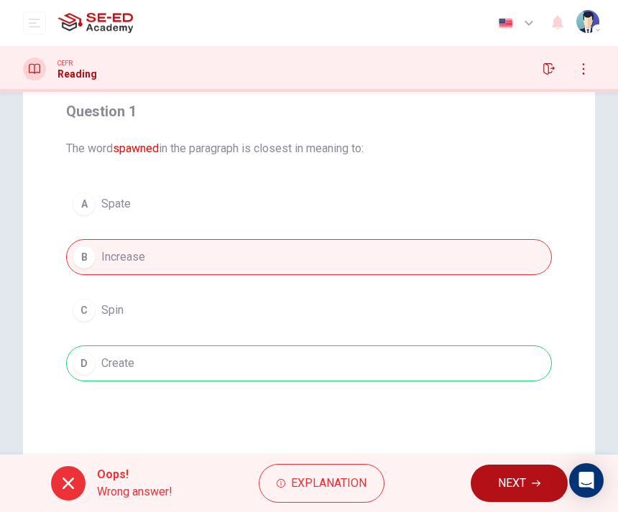 The width and height of the screenshot is (618, 512). I want to click on font: spawned, so click(136, 148).